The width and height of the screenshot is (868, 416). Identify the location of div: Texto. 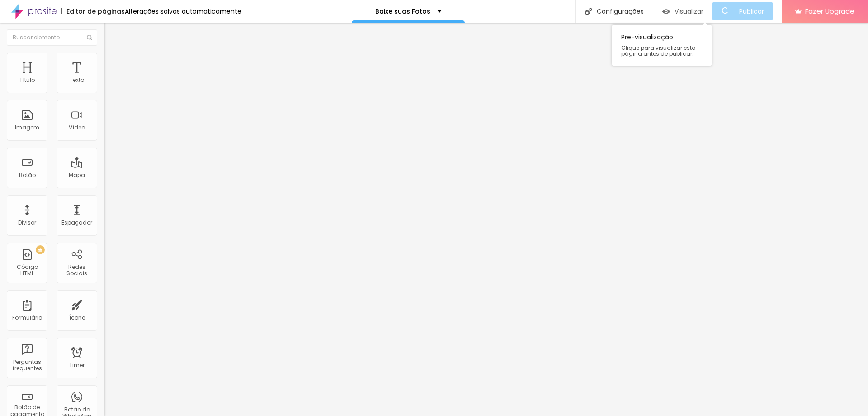
(77, 80).